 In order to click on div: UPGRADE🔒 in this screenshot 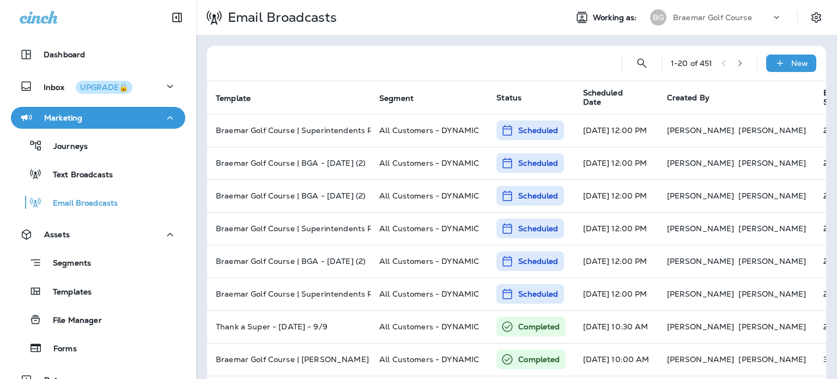, I will do `click(104, 87)`.